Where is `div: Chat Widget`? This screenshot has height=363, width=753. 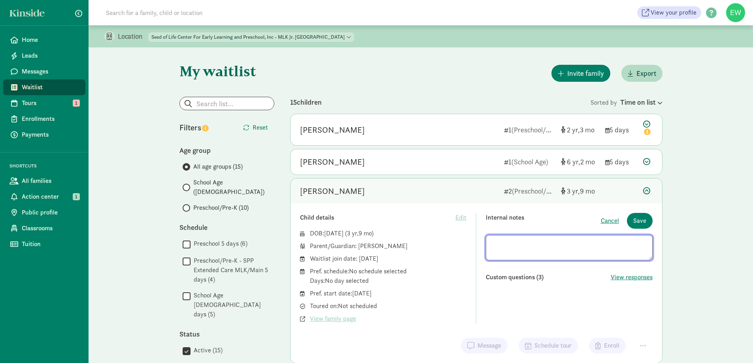 div: Chat Widget is located at coordinates (733, 344).